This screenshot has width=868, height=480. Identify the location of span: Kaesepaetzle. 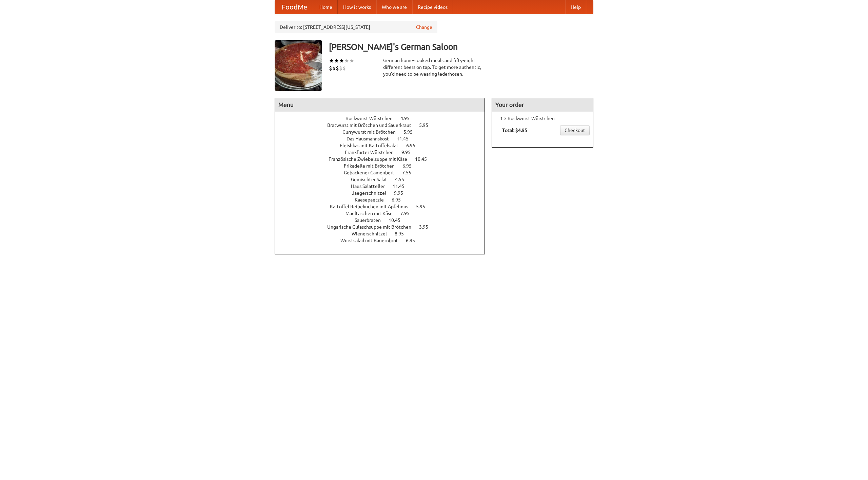
(372, 200).